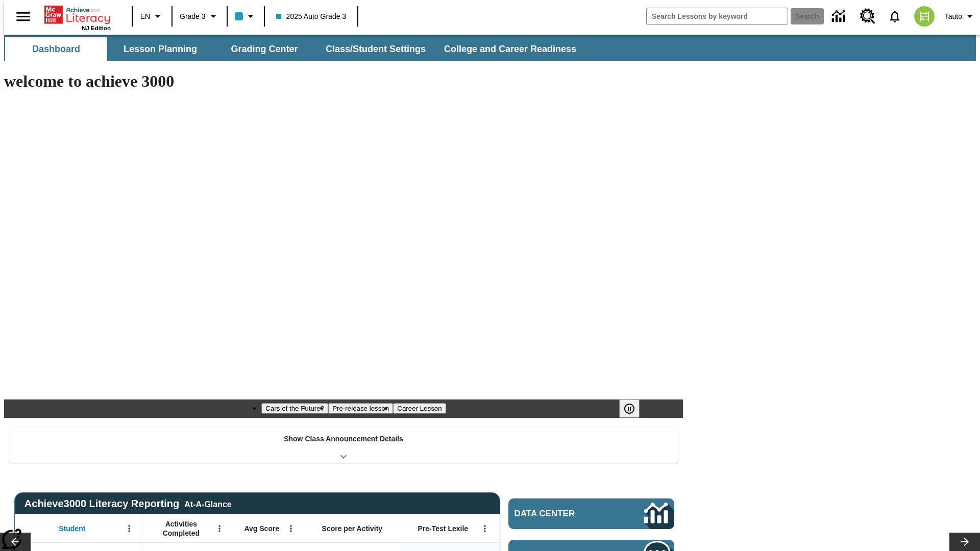  I want to click on div: At-A-Glance, so click(208, 503).